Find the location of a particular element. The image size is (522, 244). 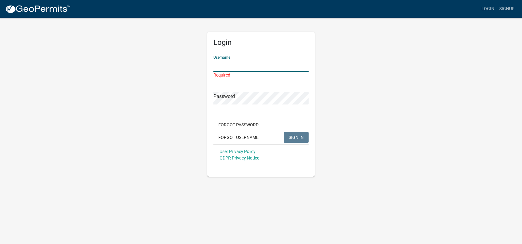

a: User Privacy Policy is located at coordinates (238, 152).